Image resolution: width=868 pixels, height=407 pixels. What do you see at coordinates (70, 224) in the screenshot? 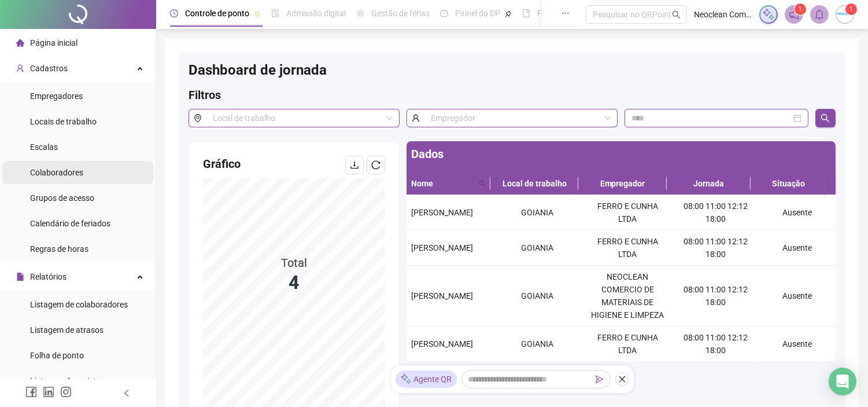
I see `span: Calendário de feriados` at bounding box center [70, 224].